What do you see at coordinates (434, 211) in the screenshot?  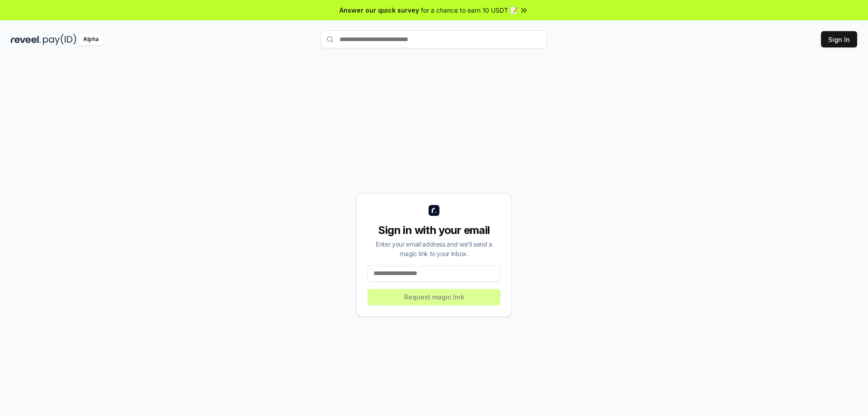 I see `img: logo_small` at bounding box center [434, 211].